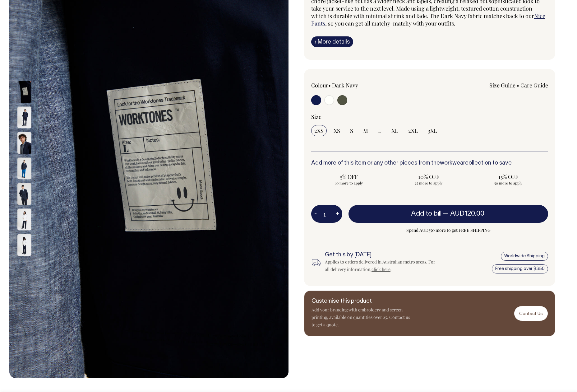 The width and height of the screenshot is (577, 392). I want to click on input: S, so click(352, 131).